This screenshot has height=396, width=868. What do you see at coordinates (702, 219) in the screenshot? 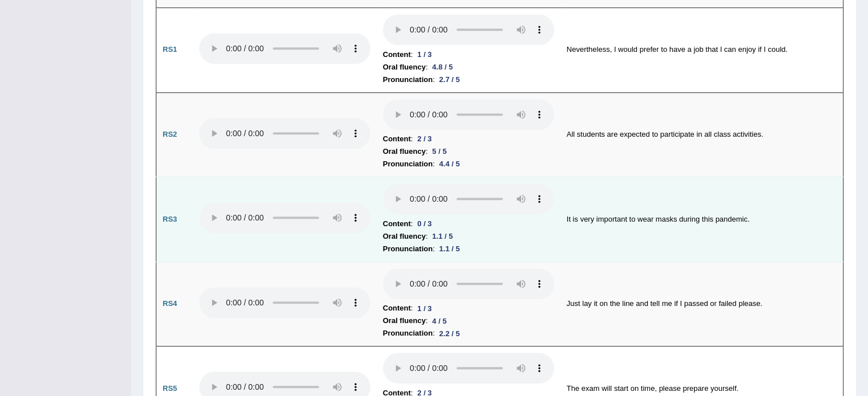
I see `td: It is very important to wear masks during this pandemic.` at bounding box center [702, 219].